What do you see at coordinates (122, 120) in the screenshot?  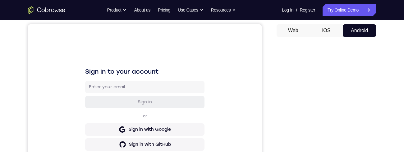 I see `div: Sign in with GitHub` at bounding box center [122, 120].